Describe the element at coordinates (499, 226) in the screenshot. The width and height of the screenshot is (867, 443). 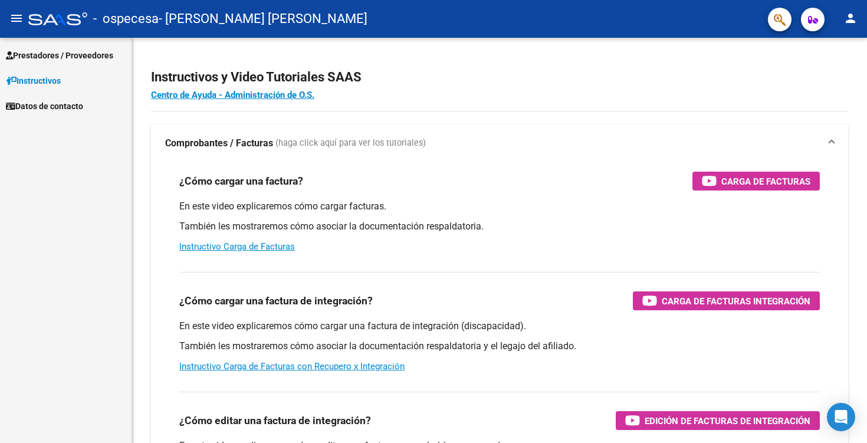
I see `p: También les mostraremos cómo asociar la documentación respaldatoria.` at that location.